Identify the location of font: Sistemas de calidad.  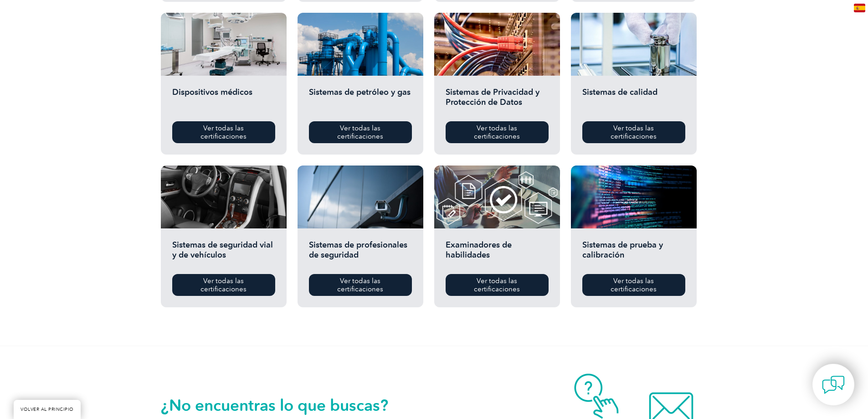
(620, 92).